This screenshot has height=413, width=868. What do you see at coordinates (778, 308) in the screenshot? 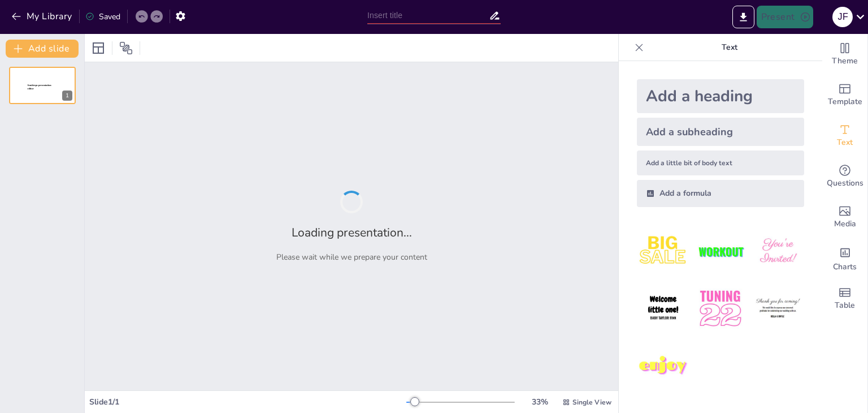
I see `img: 6.jpeg` at bounding box center [778, 308].